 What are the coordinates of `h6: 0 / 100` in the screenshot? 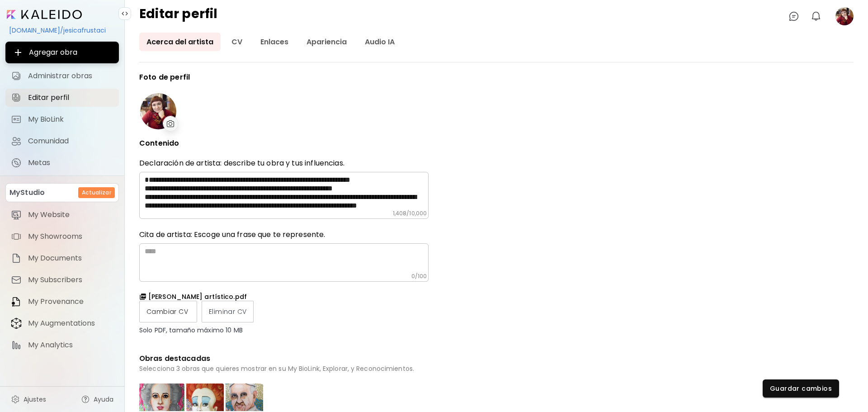 It's located at (419, 276).